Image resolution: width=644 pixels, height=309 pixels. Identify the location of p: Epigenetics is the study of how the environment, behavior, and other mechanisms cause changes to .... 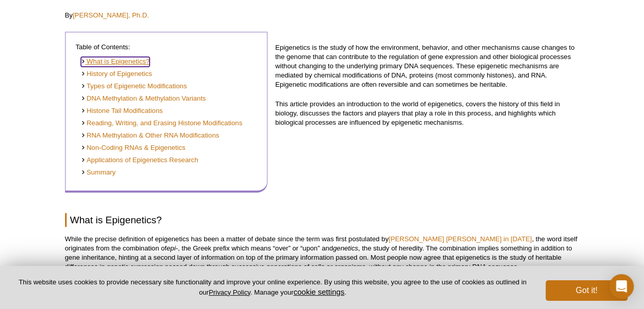
(427, 66).